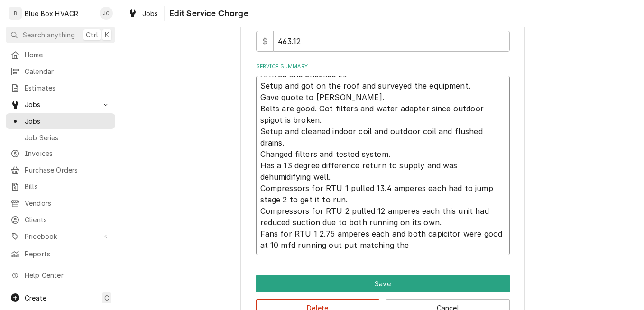 This screenshot has height=310, width=644. Describe the element at coordinates (107, 35) in the screenshot. I see `span: K` at that location.